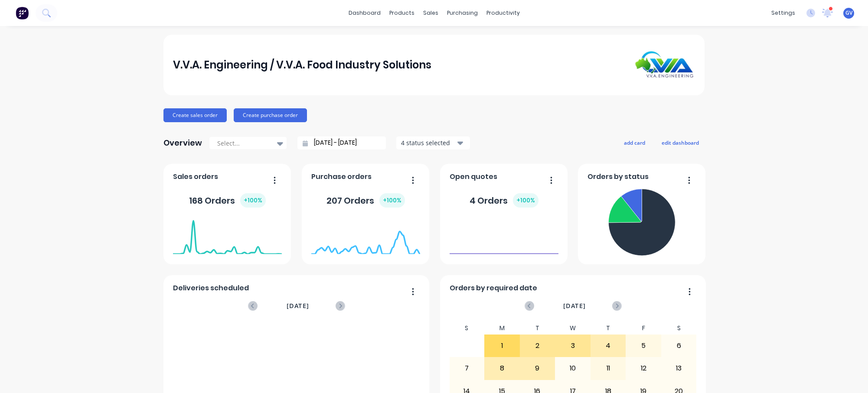  Describe the element at coordinates (783, 13) in the screenshot. I see `div: settings` at that location.